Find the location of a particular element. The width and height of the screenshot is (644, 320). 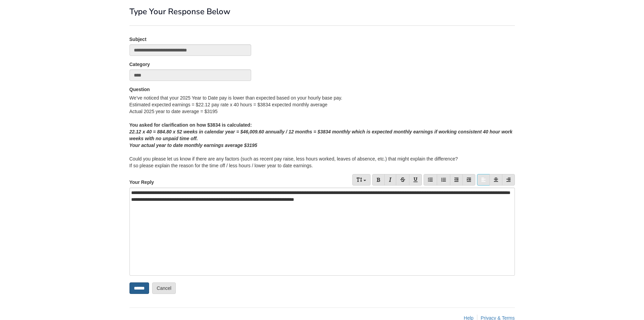

a: Underline is located at coordinates (415, 180).